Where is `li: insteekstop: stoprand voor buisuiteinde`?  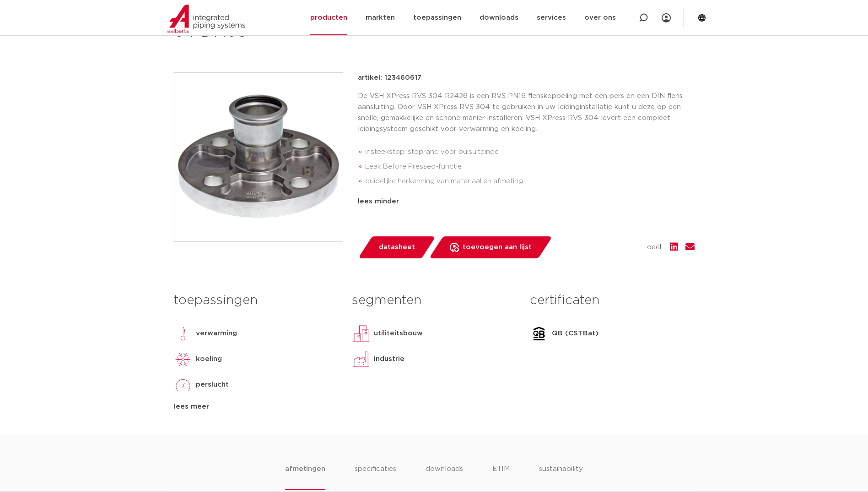 li: insteekstop: stoprand voor buisuiteinde is located at coordinates (530, 152).